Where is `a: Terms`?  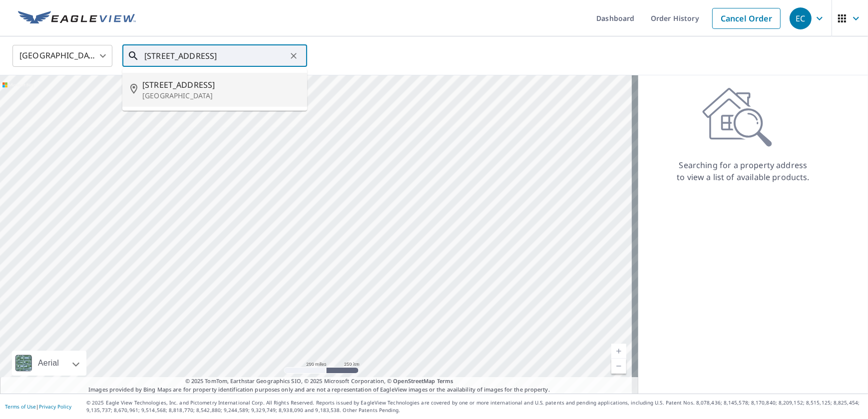
a: Terms is located at coordinates (445, 381).